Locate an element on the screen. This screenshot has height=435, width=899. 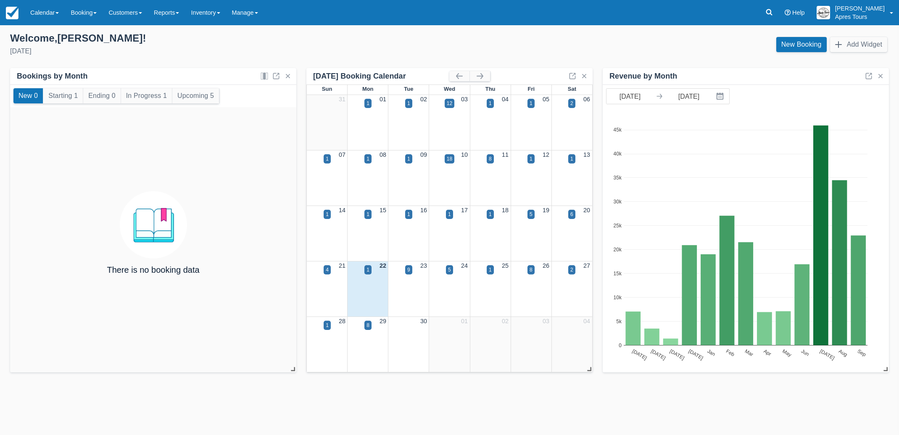
span: Mon is located at coordinates (368, 89).